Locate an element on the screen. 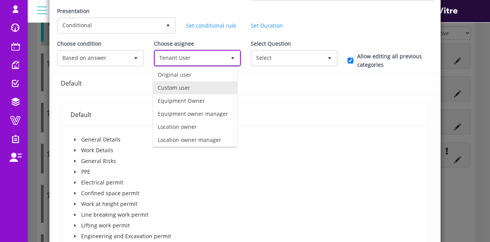 This screenshot has width=490, height=242. span: Line breaking work permit is located at coordinates (115, 214).